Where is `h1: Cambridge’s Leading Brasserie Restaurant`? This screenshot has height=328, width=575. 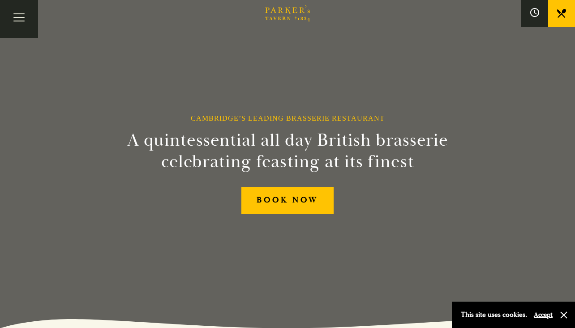
h1: Cambridge’s Leading Brasserie Restaurant is located at coordinates (287, 118).